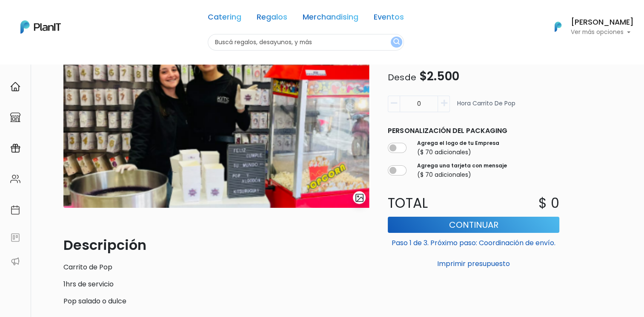 Image resolution: width=644 pixels, height=317 pixels. I want to click on p: Descripción, so click(217, 245).